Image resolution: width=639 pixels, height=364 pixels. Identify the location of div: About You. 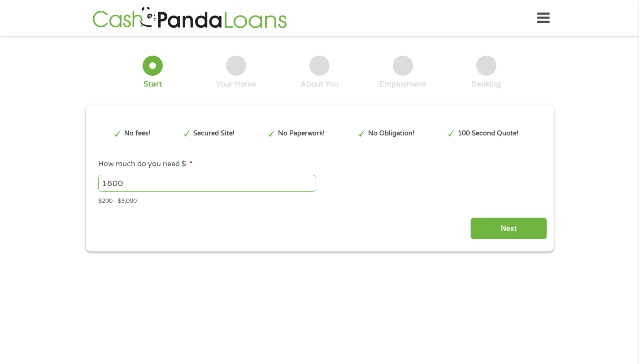
(320, 84).